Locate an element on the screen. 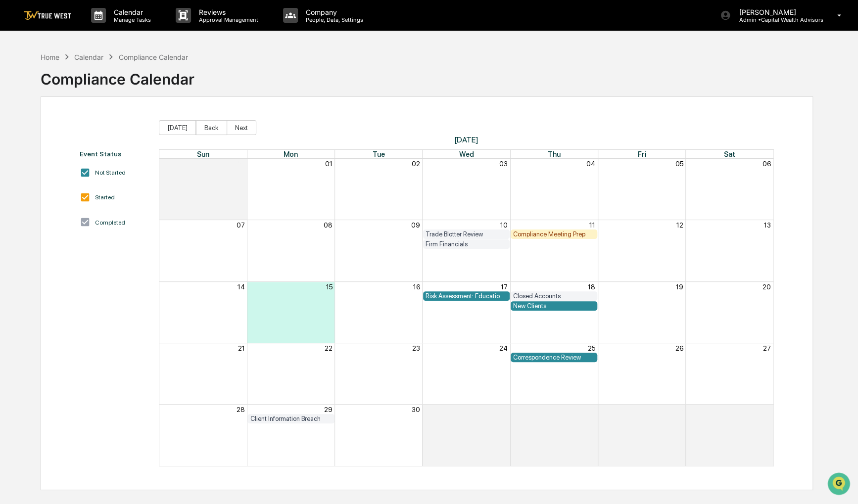  a: 🗄️Attestations is located at coordinates (97, 180).